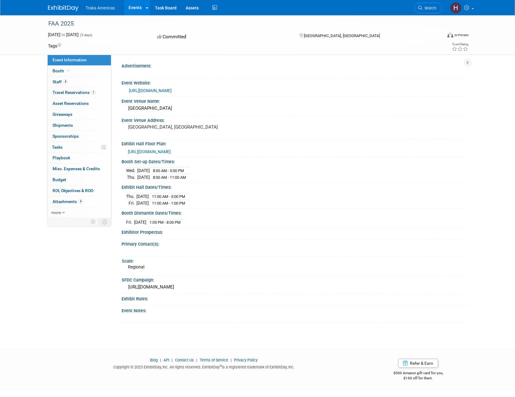 The width and height of the screenshot is (515, 397). Describe the element at coordinates (79, 136) in the screenshot. I see `a: Sponsorships` at that location.